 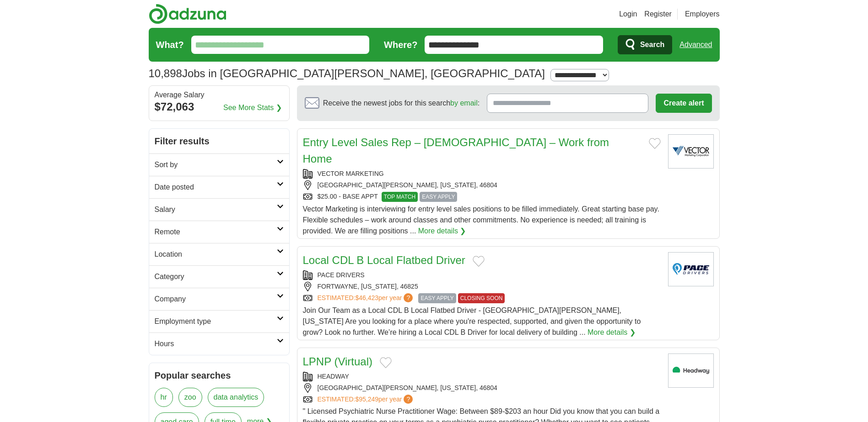 What do you see at coordinates (219, 164) in the screenshot?
I see `a: Sort by` at bounding box center [219, 164].